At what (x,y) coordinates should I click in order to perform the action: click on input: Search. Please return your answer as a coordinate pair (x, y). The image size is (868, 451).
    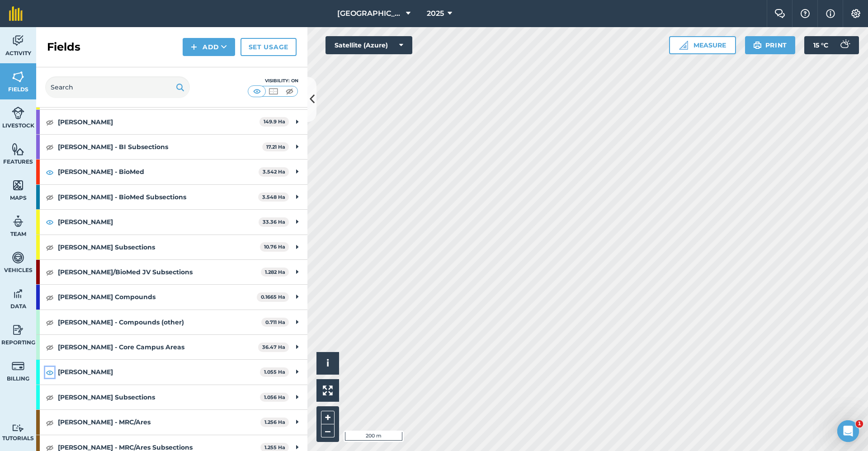
    Looking at the image, I should click on (117, 87).